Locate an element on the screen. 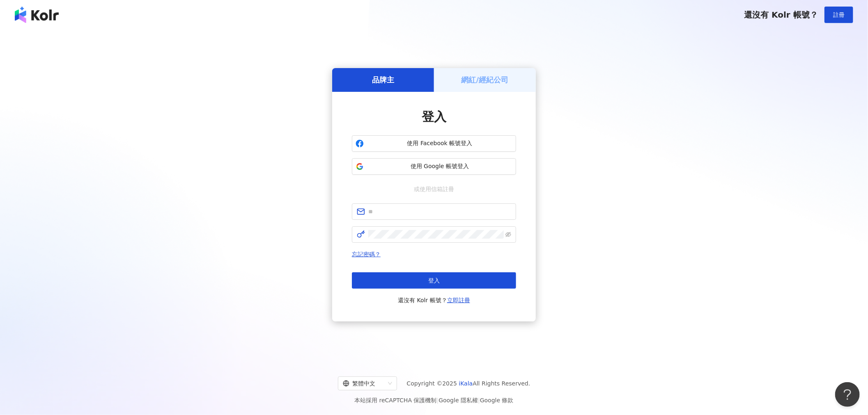 The width and height of the screenshot is (868, 415). a: 忘記密碼？ is located at coordinates (366, 254).